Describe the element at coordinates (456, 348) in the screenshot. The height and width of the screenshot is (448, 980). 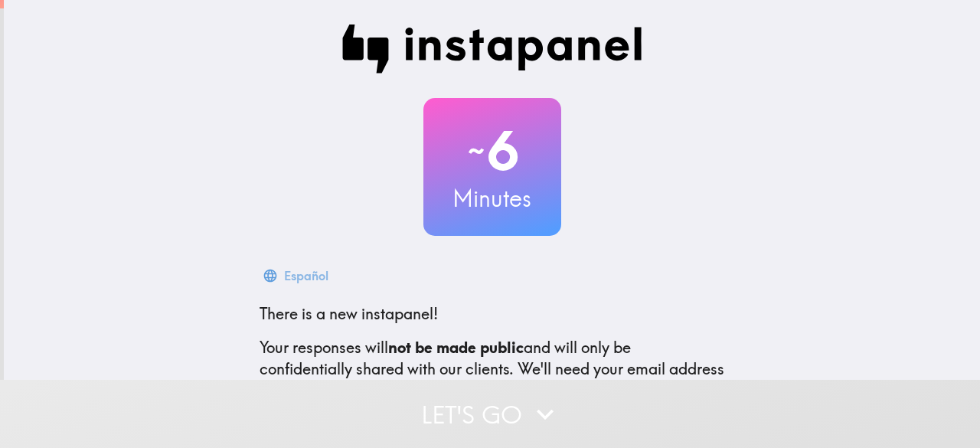
I see `b: not be made public` at that location.